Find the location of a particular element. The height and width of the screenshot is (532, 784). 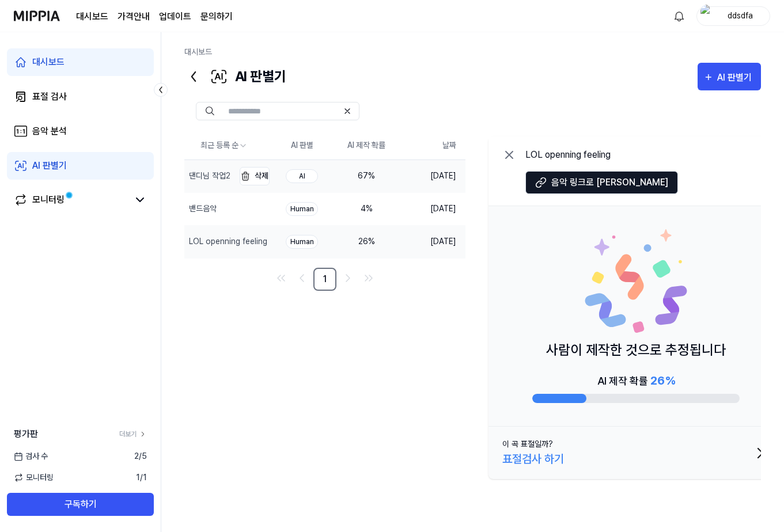

p: 사람이 제작한 것으로 추정됩니다 is located at coordinates (636, 350).